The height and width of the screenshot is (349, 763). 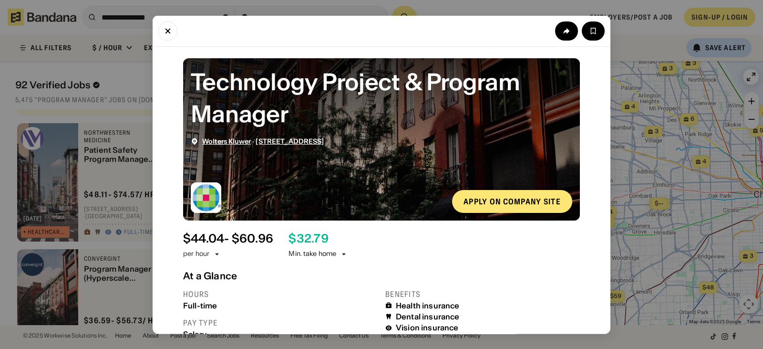 What do you see at coordinates (318, 254) in the screenshot?
I see `div: Min. take home` at bounding box center [318, 254].